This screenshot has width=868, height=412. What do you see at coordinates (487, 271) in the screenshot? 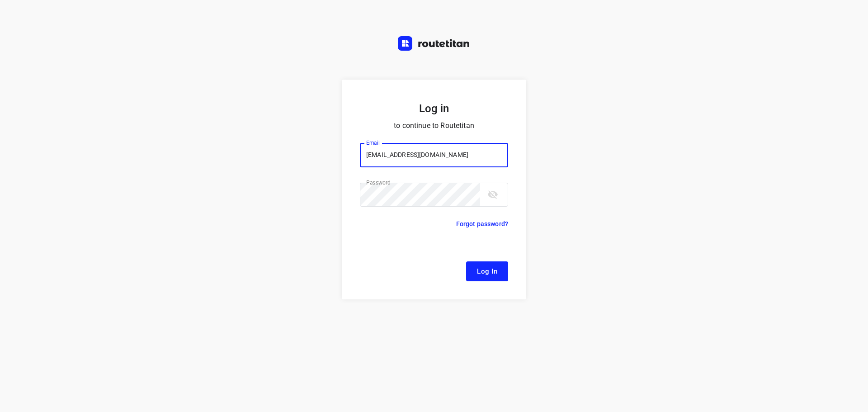
I see `button: Log In` at bounding box center [487, 271].